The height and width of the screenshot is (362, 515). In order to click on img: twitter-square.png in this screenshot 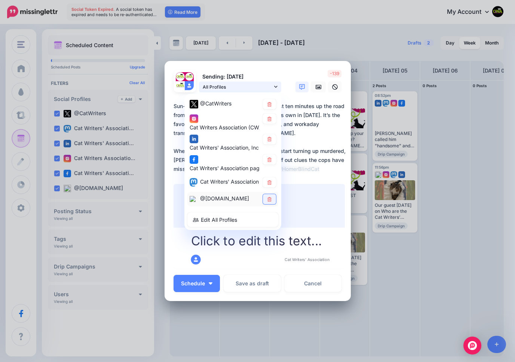, I will do `click(194, 104)`.